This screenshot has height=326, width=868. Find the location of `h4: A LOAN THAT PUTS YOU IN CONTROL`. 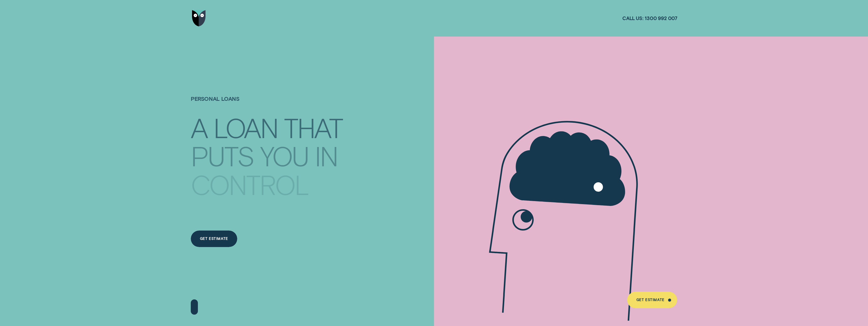

h4: A LOAN THAT PUTS YOU IN CONTROL is located at coordinates (270, 148).